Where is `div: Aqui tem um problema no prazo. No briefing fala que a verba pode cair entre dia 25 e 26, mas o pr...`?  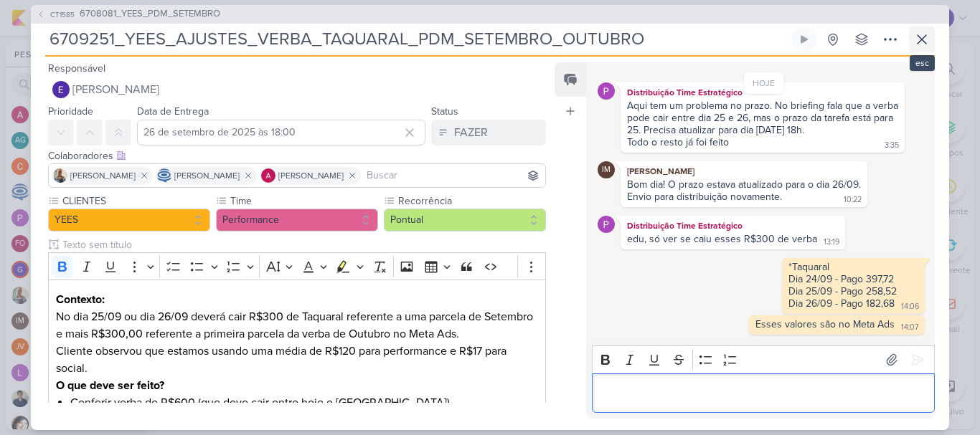 div: Aqui tem um problema no prazo. No briefing fala que a verba pode cair entre dia 25 e 26, mas o pr... is located at coordinates (762, 118).